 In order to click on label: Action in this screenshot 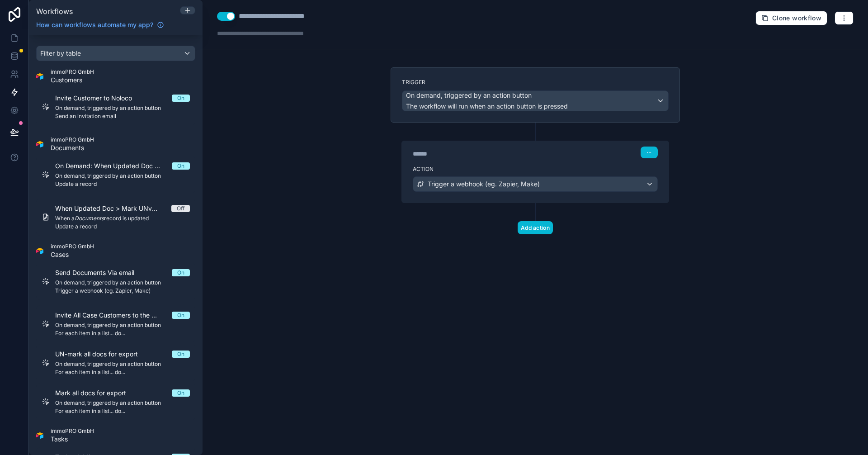, I will do `click(535, 169)`.